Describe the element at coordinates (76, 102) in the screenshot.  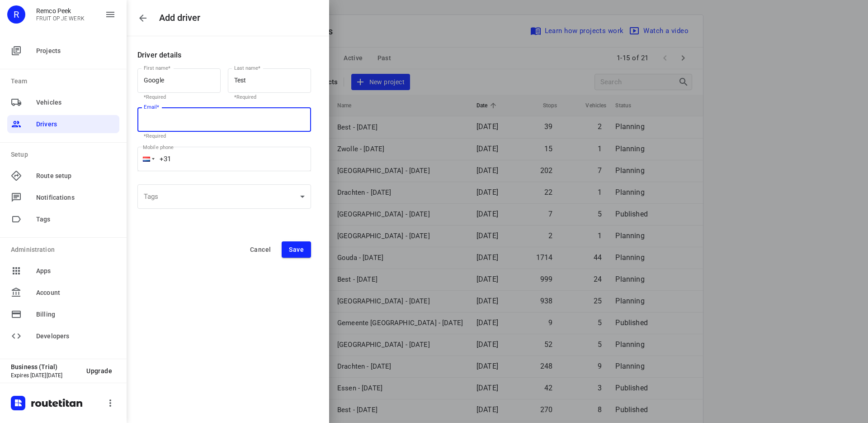
I see `span: Vehicles` at that location.